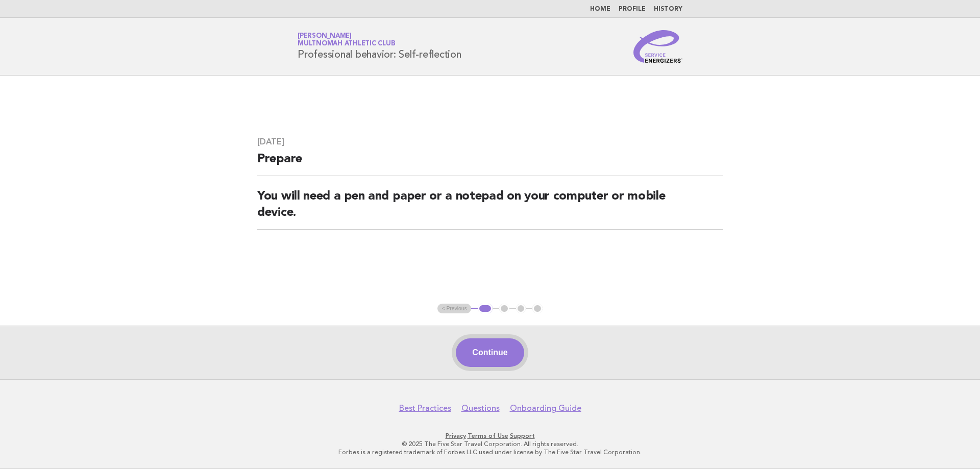  I want to click on h2: You will need a pen and paper or a notepad on your computer or mobile device., so click(490, 209).